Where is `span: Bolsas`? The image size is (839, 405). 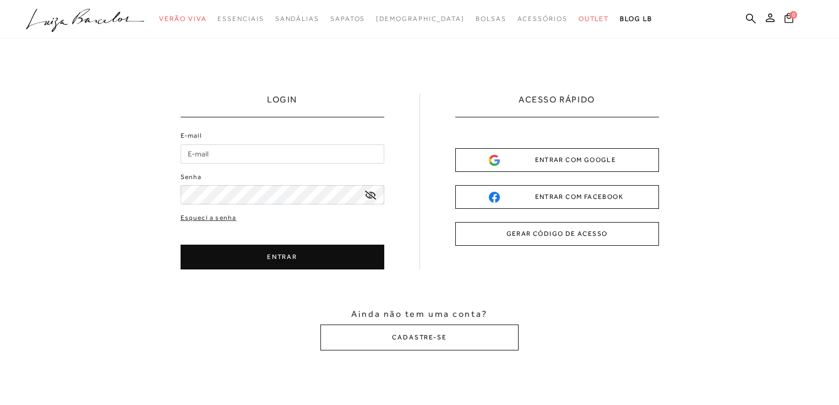
span: Bolsas is located at coordinates (491, 19).